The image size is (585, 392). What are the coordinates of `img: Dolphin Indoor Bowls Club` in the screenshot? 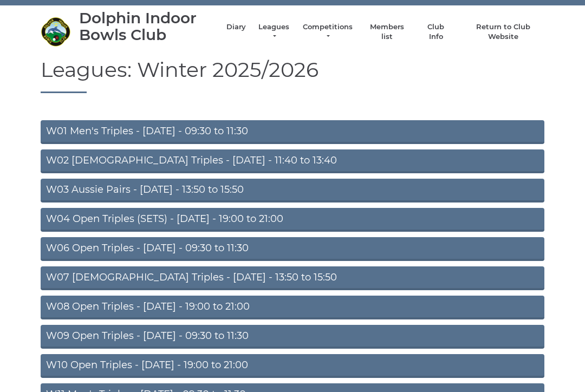 It's located at (55, 31).